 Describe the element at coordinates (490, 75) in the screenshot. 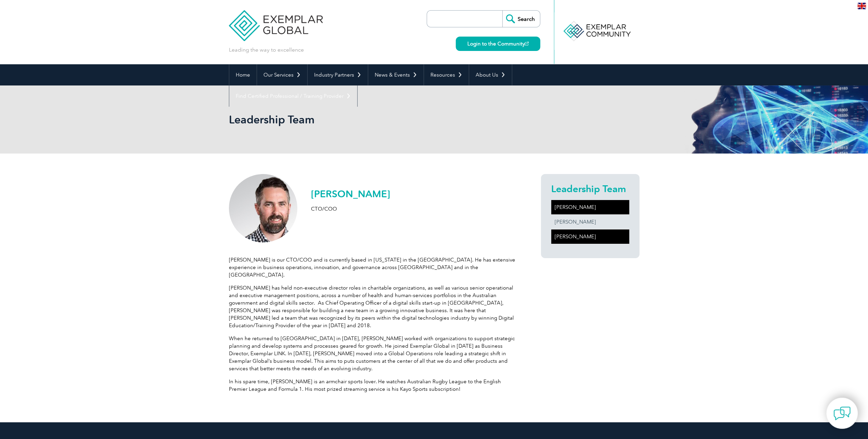

I see `a: About Us` at that location.